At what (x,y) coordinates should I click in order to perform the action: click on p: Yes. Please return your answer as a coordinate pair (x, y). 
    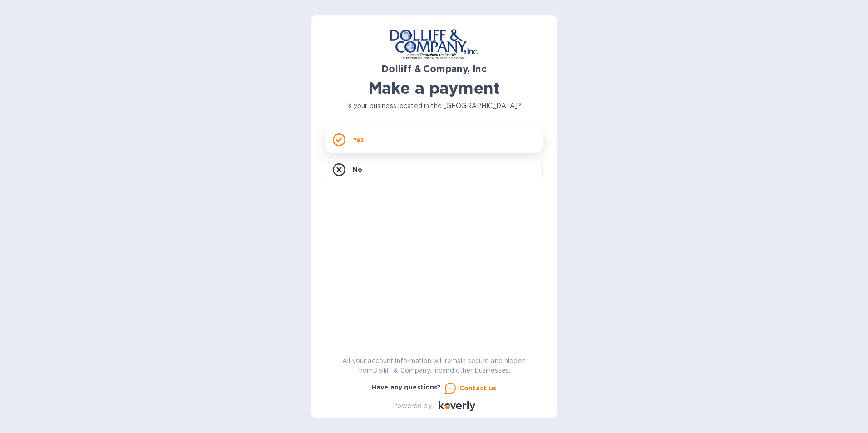
    Looking at the image, I should click on (358, 139).